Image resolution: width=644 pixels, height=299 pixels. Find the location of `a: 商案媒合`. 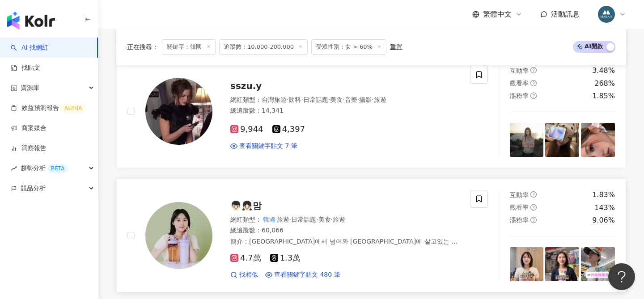

a: 商案媒合 is located at coordinates (28, 128).